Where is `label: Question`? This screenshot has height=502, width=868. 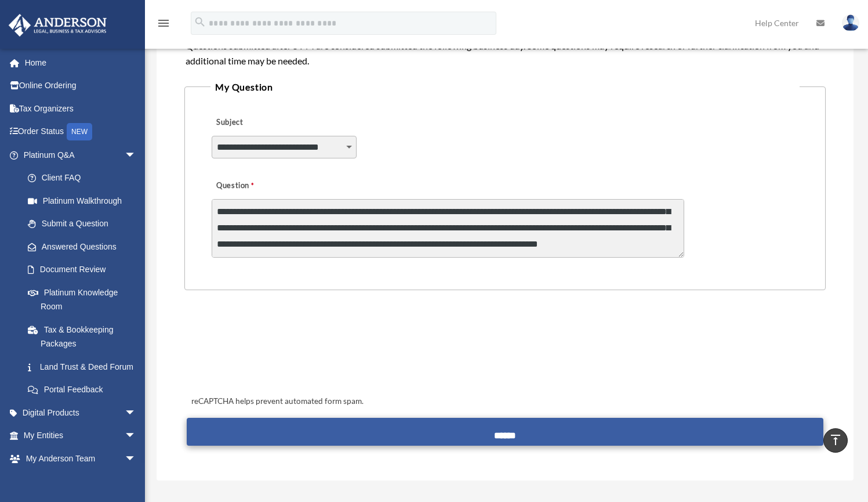
label: Question is located at coordinates (256, 185).